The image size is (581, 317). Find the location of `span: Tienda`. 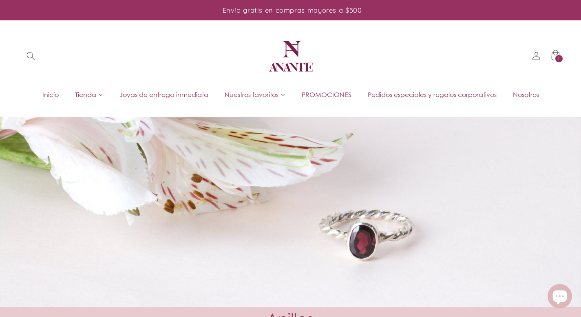

span: Tienda is located at coordinates (86, 95).